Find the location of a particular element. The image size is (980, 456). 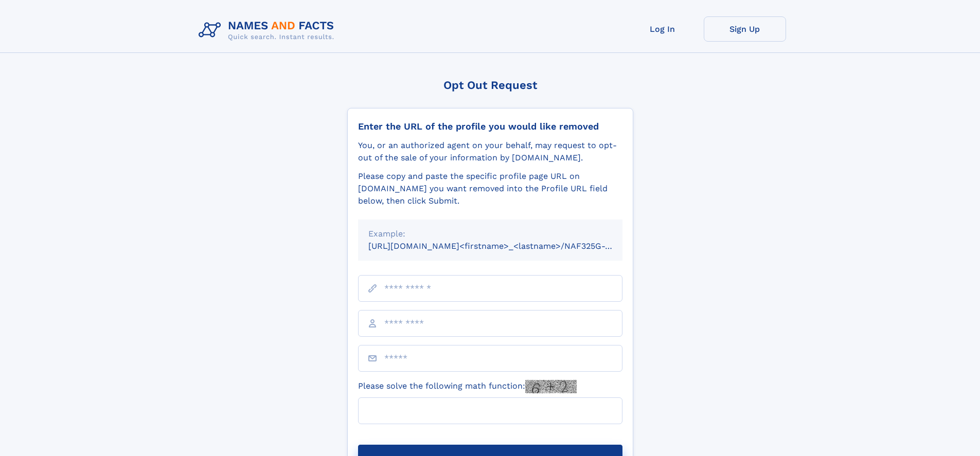

div: Opt Out Request is located at coordinates (490, 85).